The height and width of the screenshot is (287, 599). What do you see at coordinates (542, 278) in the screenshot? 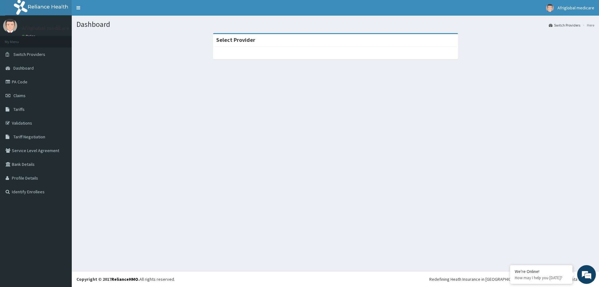
I see `p: How may I help you today?` at bounding box center [542, 278].